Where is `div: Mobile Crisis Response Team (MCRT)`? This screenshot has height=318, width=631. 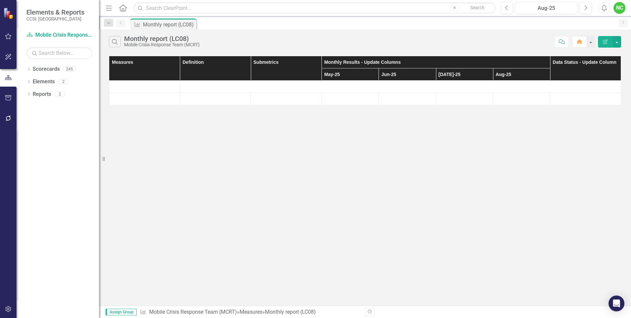 div: Mobile Crisis Response Team (MCRT) is located at coordinates (162, 45).